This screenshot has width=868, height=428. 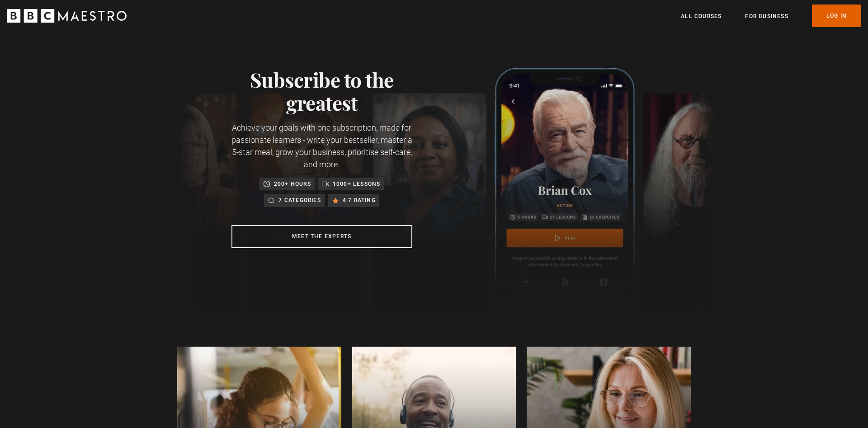 I want to click on p: Achieve your goals with one subscription, made for passionate learners - write your bestseller, m..., so click(x=322, y=146).